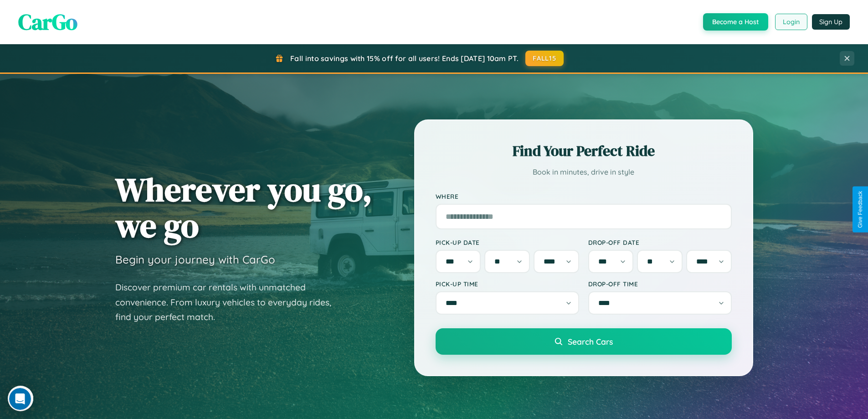 This screenshot has height=419, width=868. What do you see at coordinates (584, 196) in the screenshot?
I see `label: Where` at bounding box center [584, 196].